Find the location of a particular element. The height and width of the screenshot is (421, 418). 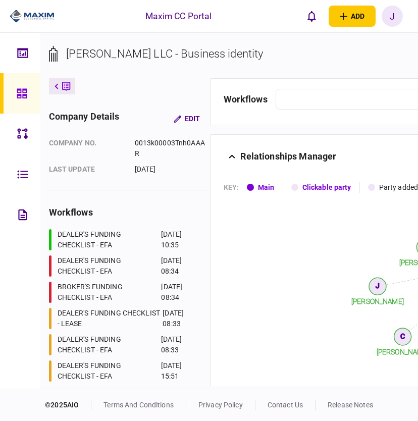

div: Maxim CC Portal is located at coordinates (179, 16).